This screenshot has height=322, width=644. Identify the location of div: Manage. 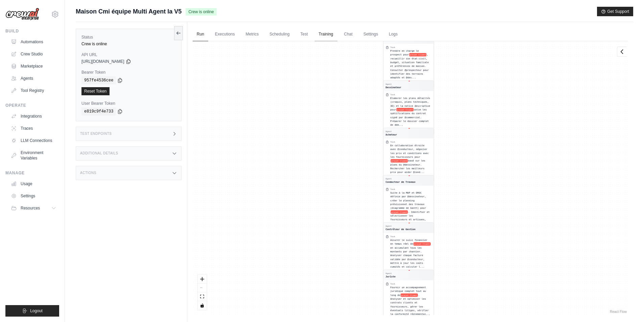
(32, 173).